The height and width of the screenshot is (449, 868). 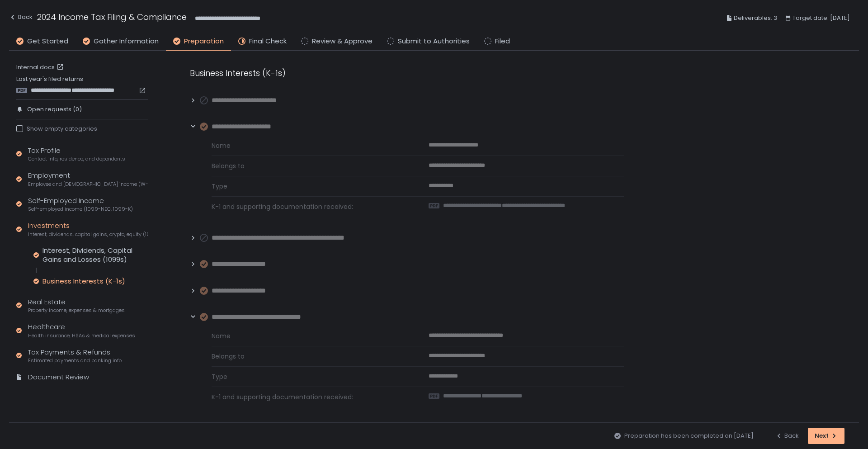 I want to click on div: Next, so click(x=826, y=436).